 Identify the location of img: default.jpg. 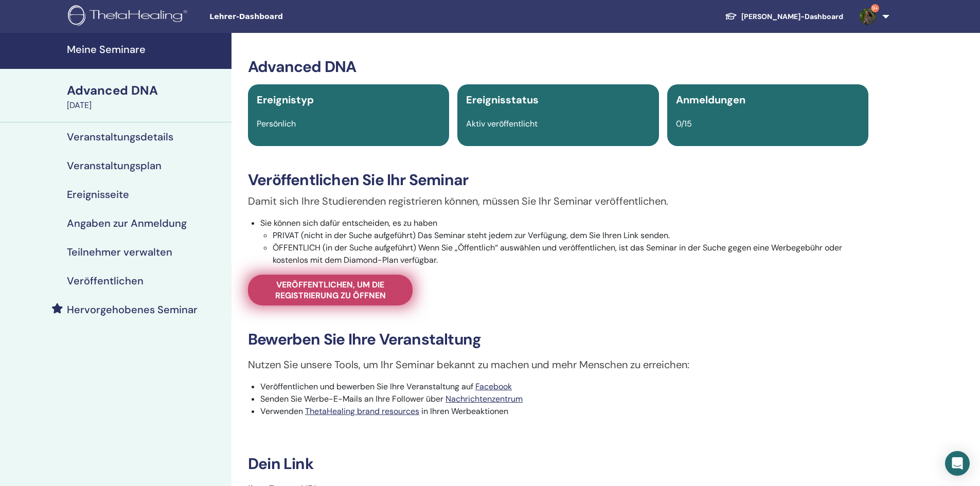
(868, 16).